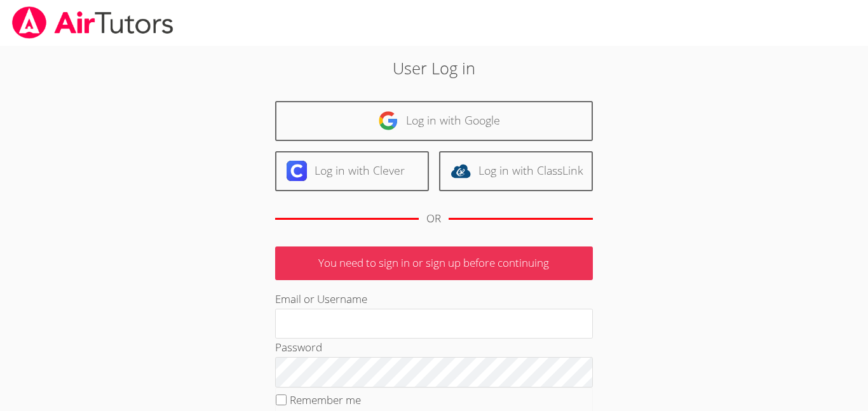 The height and width of the screenshot is (411, 868). I want to click on img: clever-logo-6eab21bc6e7a338710f1a6ff85c0baf02591cd810cc4098c63d3a4b26e2feb20.svg, so click(296, 171).